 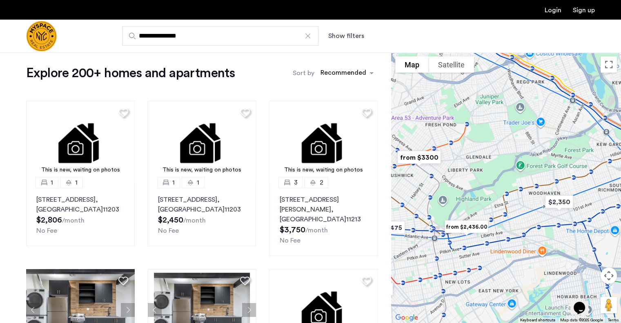 I want to click on img: Google, so click(x=407, y=318).